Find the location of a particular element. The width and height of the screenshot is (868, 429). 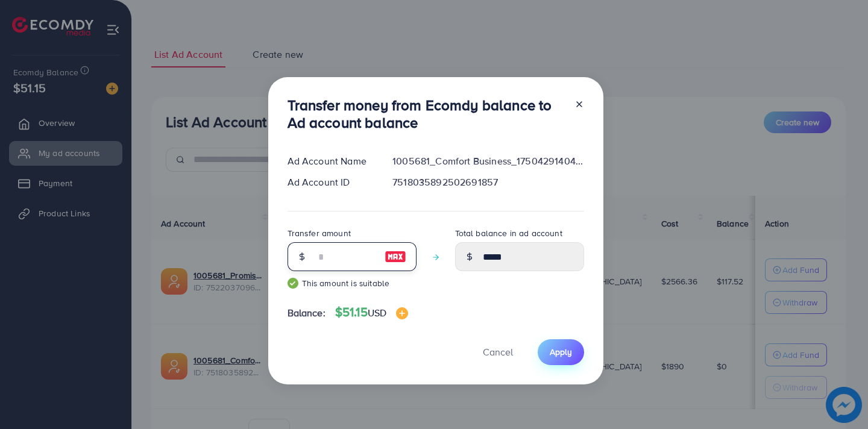

div: Ad Account ID is located at coordinates (330, 182).